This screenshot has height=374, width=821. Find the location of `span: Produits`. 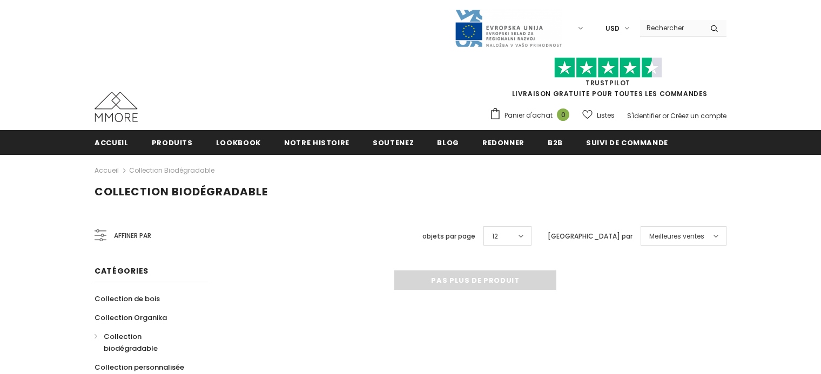

span: Produits is located at coordinates (172, 143).